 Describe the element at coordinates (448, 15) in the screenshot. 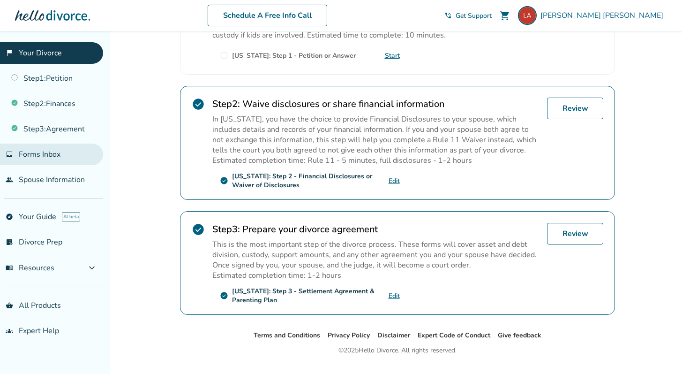

I see `span: phone_in_talk` at that location.